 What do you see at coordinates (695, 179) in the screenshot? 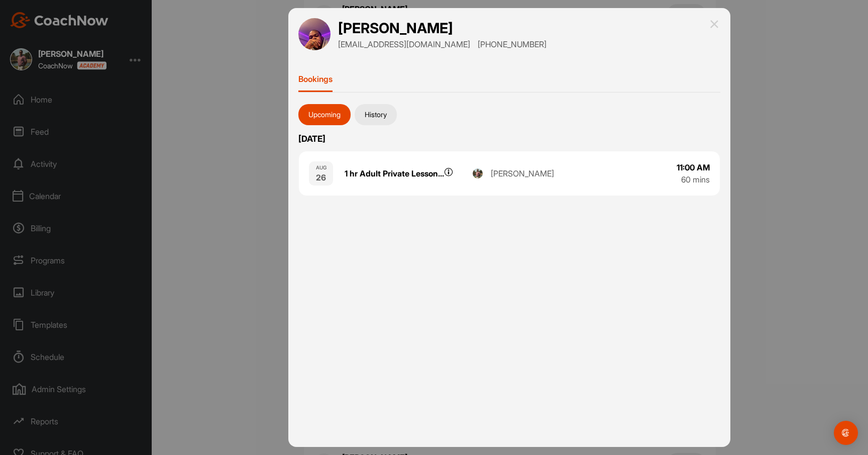
I see `div: 60 mins` at bounding box center [695, 179].